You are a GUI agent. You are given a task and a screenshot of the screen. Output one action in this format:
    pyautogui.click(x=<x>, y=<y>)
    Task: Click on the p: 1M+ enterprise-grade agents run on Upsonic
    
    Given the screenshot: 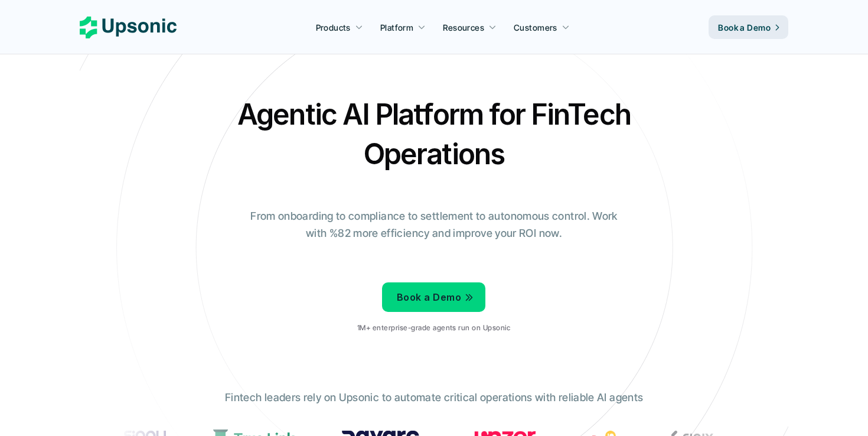 What is the action you would take?
    pyautogui.click(x=434, y=328)
    